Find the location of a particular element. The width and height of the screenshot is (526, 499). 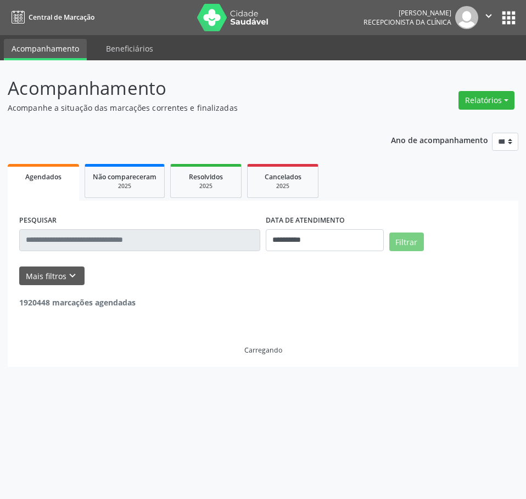

a: Central de Marcação is located at coordinates (51, 17).